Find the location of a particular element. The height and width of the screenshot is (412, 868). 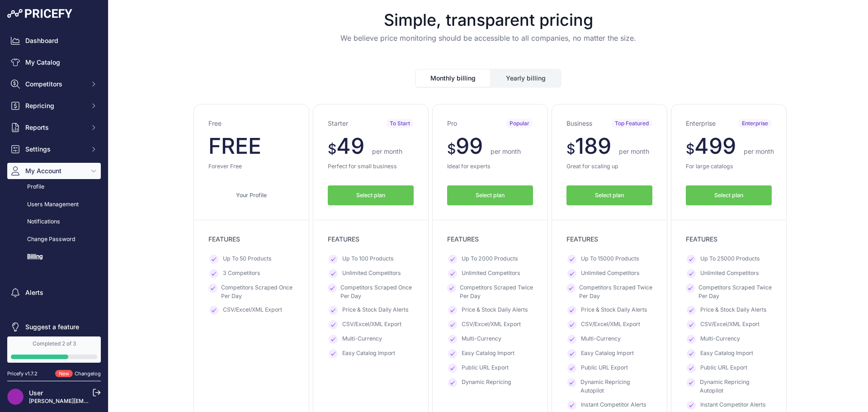

span: Settings is located at coordinates (55, 149).